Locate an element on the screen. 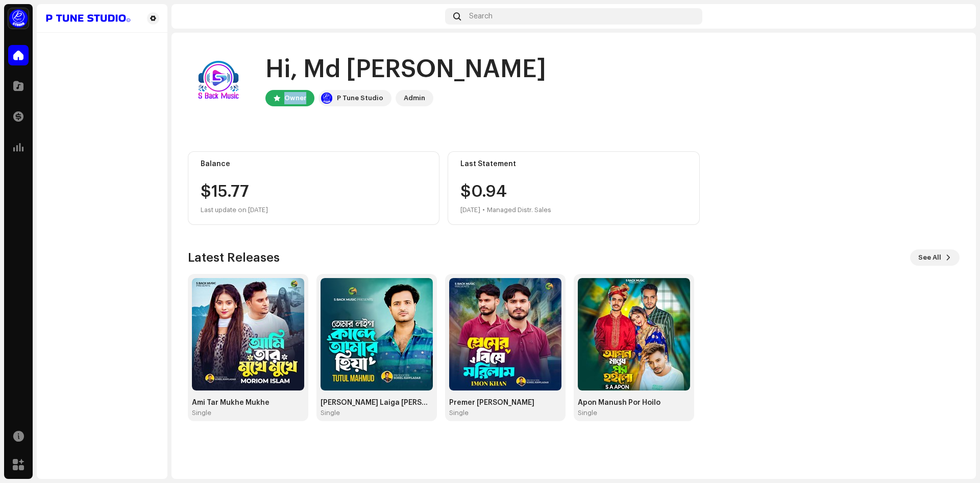  div: Balance is located at coordinates (313, 164).